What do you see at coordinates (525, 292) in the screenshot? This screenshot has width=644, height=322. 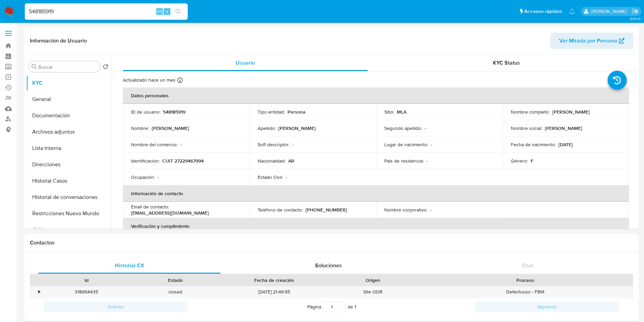 I see `div: Defectuoso - FBM` at bounding box center [525, 292].